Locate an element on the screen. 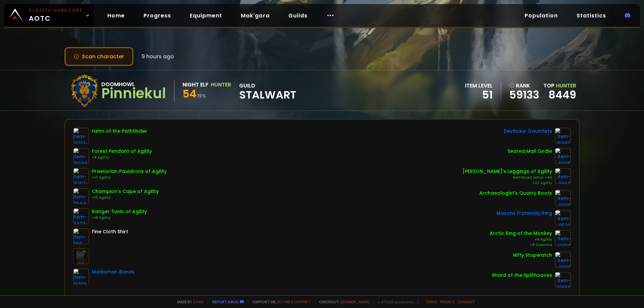 Image resolution: width=644 pixels, height=308 pixels. img: item-7544 is located at coordinates (81, 196).